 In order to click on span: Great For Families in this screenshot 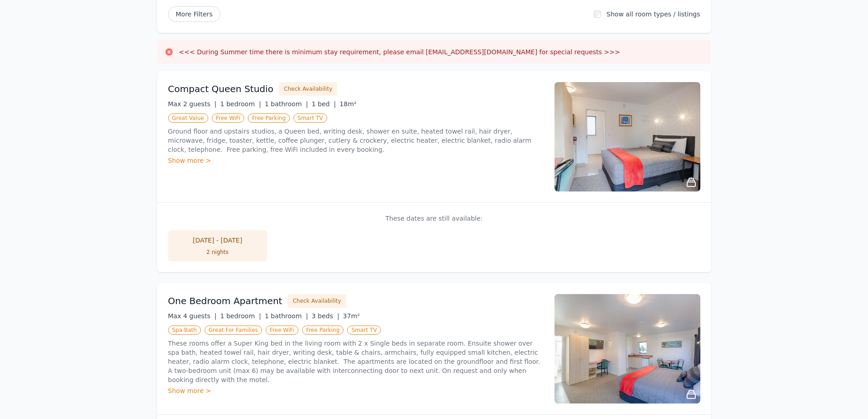, I will do `click(233, 330)`.